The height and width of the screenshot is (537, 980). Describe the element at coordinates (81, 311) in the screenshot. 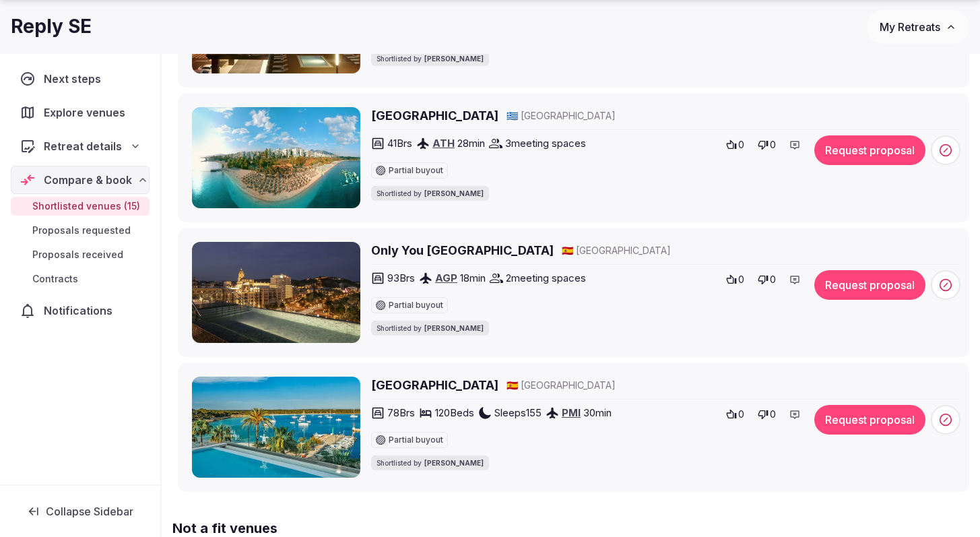

I see `span: Notifications` at that location.